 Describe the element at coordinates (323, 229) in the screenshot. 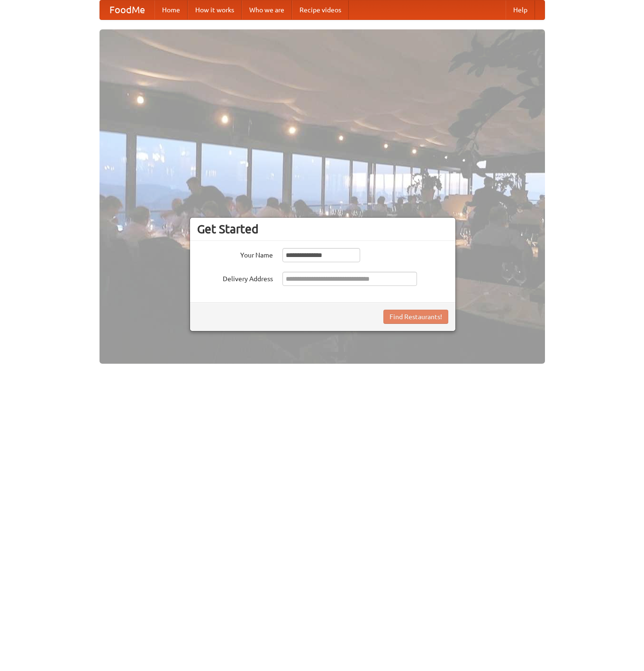

I see `h3: Get Started` at that location.